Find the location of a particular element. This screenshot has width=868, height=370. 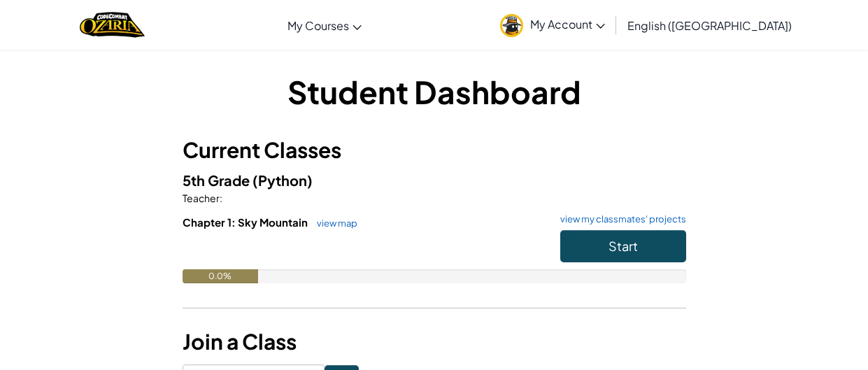

span: Teacher is located at coordinates (201, 198).